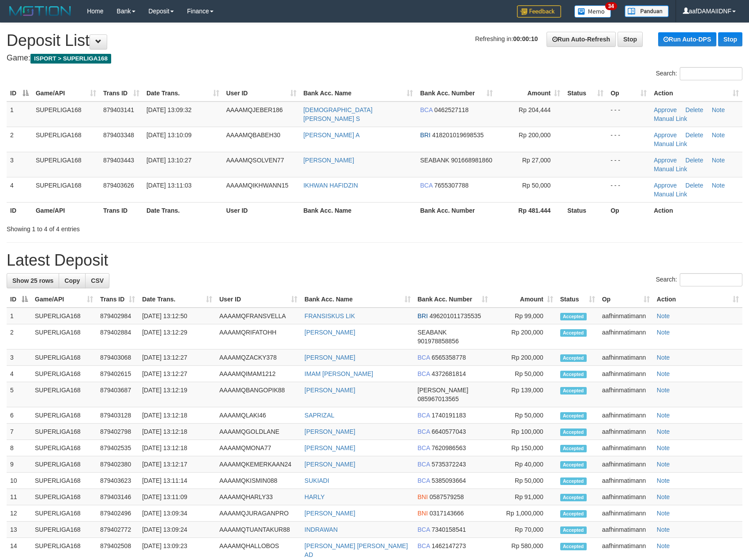 The height and width of the screenshot is (560, 749). What do you see at coordinates (261, 210) in the screenshot?
I see `th: User ID` at bounding box center [261, 210].